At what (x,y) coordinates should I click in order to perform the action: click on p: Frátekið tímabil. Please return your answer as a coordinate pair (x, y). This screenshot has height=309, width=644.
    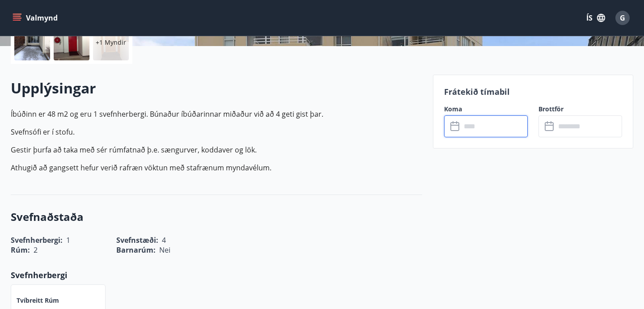
    Looking at the image, I should click on (533, 92).